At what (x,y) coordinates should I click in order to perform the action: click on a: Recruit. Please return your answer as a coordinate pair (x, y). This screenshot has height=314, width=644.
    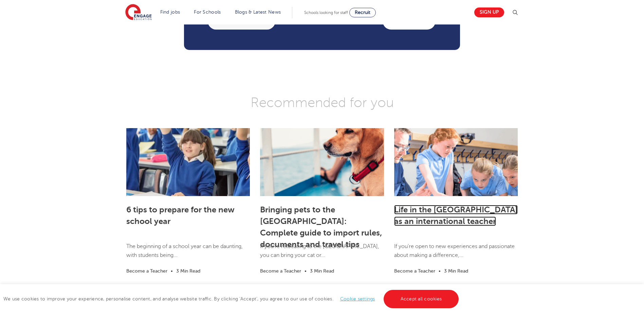
    Looking at the image, I should click on (363, 12).